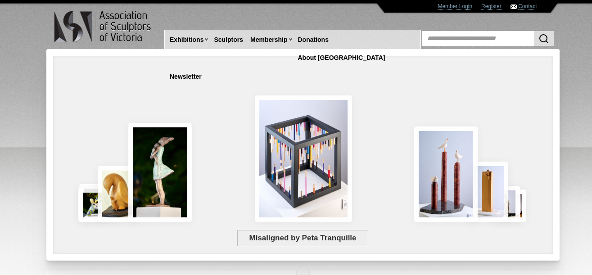 This screenshot has height=275, width=592. I want to click on a: Register, so click(491, 6).